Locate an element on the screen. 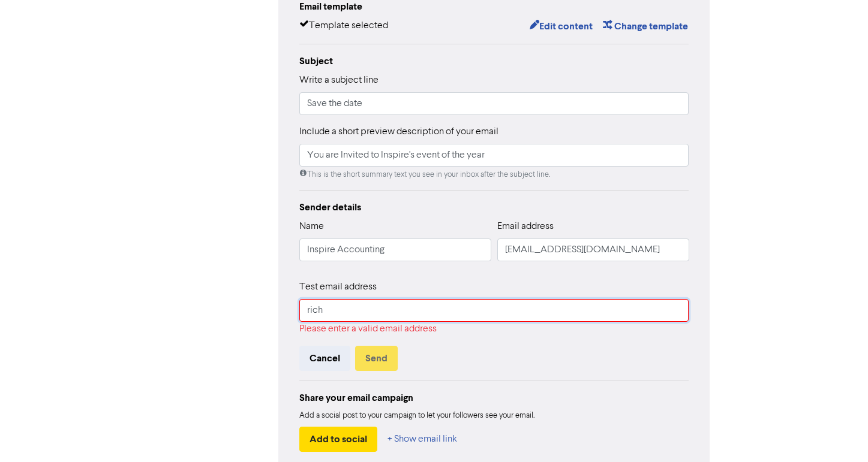 This screenshot has height=462, width=868. div: This is the short summary text you see in your inbox after the subject line. is located at coordinates (494, 175).